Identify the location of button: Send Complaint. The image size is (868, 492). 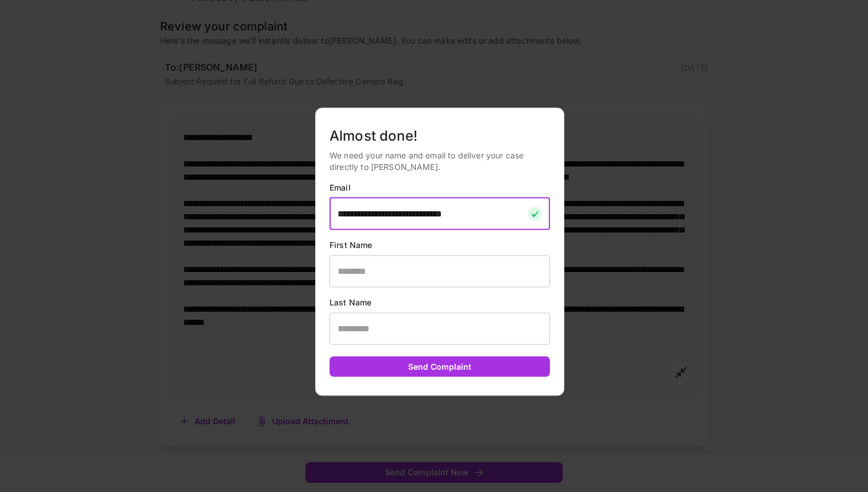
(440, 367).